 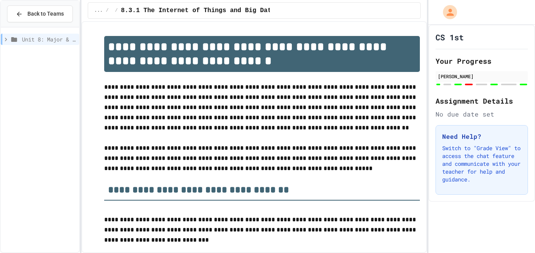 I want to click on p: Switch to "Grade View" to access the chat feature and communicate with your teacher for help and ..., so click(x=481, y=164).